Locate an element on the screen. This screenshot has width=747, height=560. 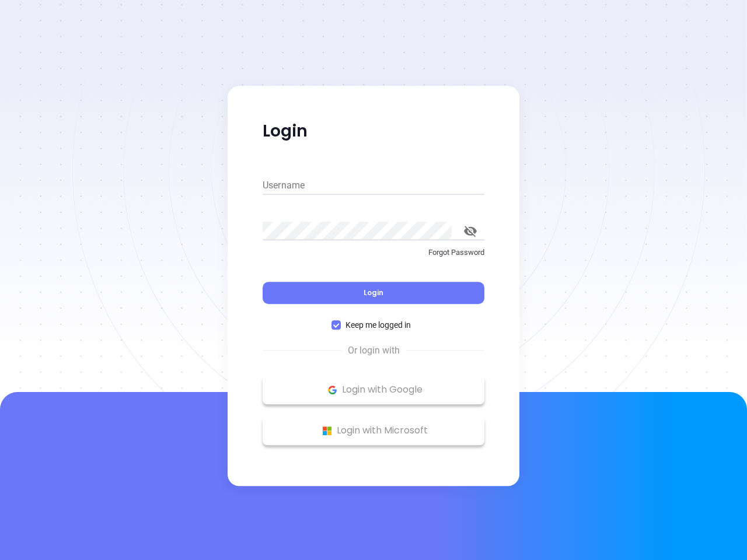
a: Forgot Password is located at coordinates (373, 257).